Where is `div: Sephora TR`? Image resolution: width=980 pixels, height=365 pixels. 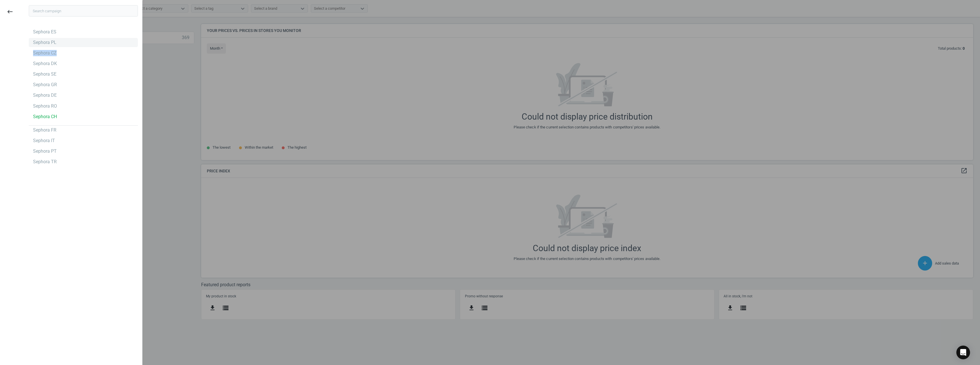
div: Sephora TR is located at coordinates (45, 161).